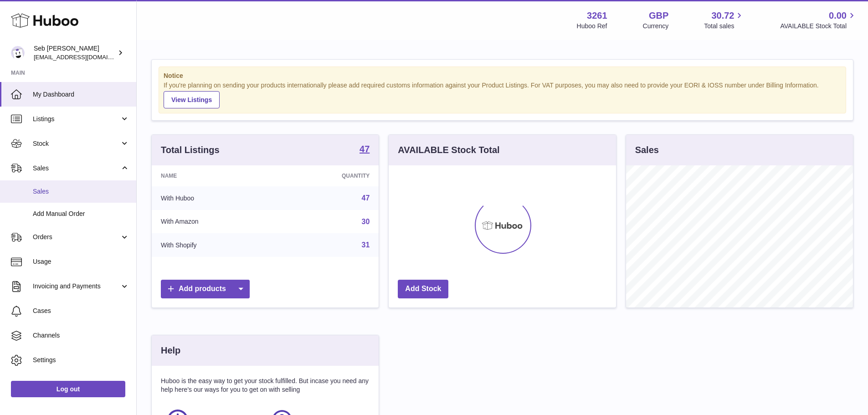  I want to click on span: My Dashboard, so click(81, 94).